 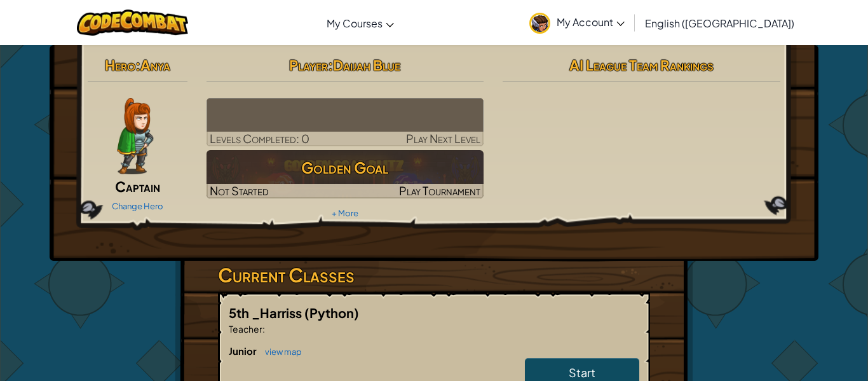 I want to click on a: My Account, so click(x=577, y=22).